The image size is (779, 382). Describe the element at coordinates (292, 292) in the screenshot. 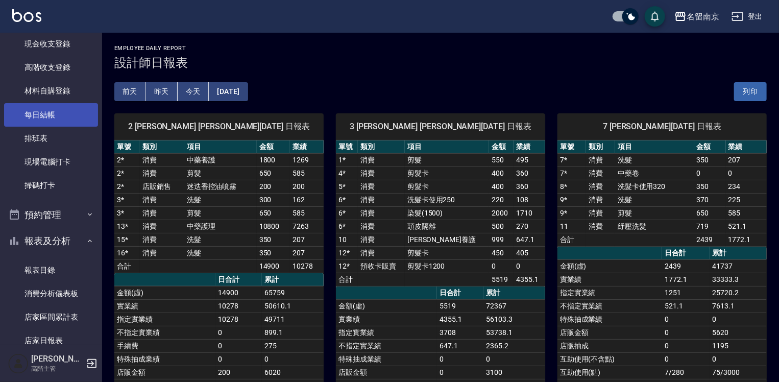

I see `td: 65759` at that location.